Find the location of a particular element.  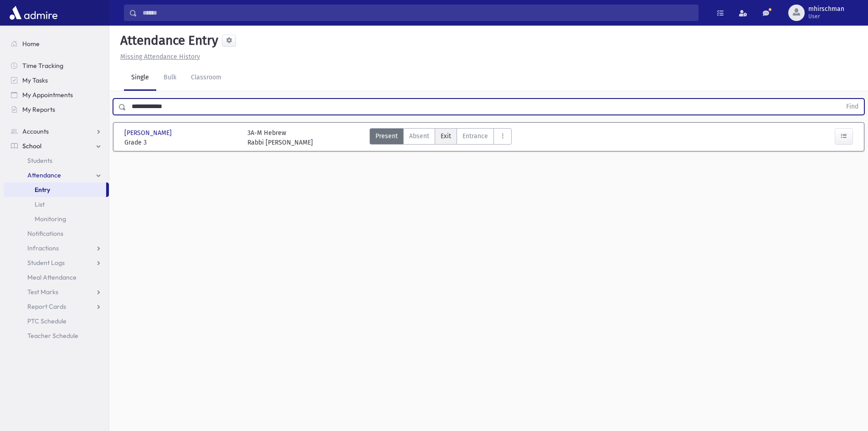

div: AttTypes is located at coordinates (441, 138).